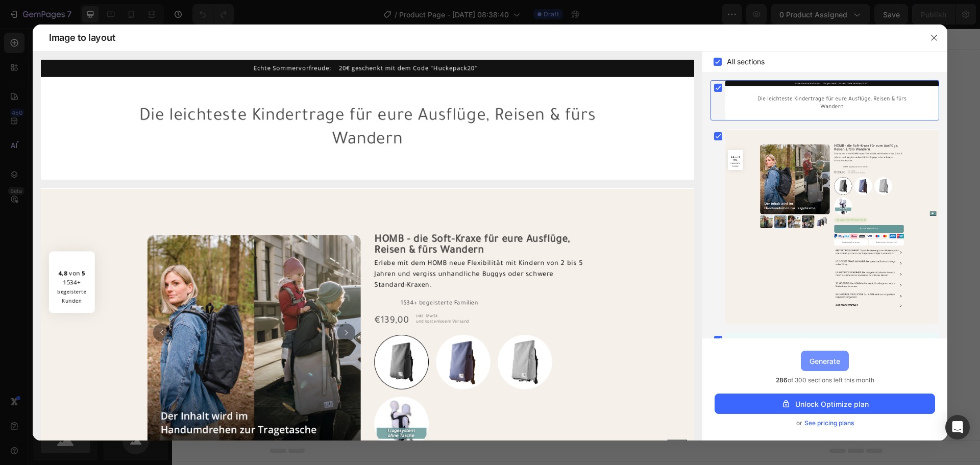 This screenshot has height=465, width=980. What do you see at coordinates (957, 427) in the screenshot?
I see `div: Open Intercom Messenger` at bounding box center [957, 427].